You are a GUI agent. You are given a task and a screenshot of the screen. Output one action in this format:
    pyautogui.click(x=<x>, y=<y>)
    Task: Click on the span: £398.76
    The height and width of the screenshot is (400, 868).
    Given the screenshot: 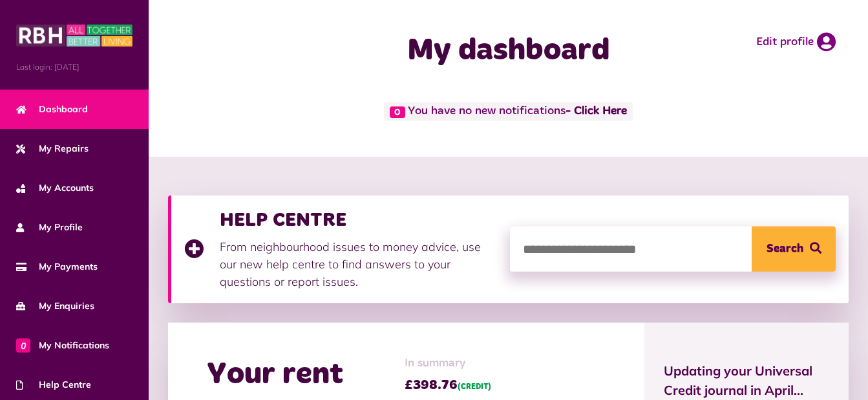 What is the action you would take?
    pyautogui.click(x=448, y=386)
    